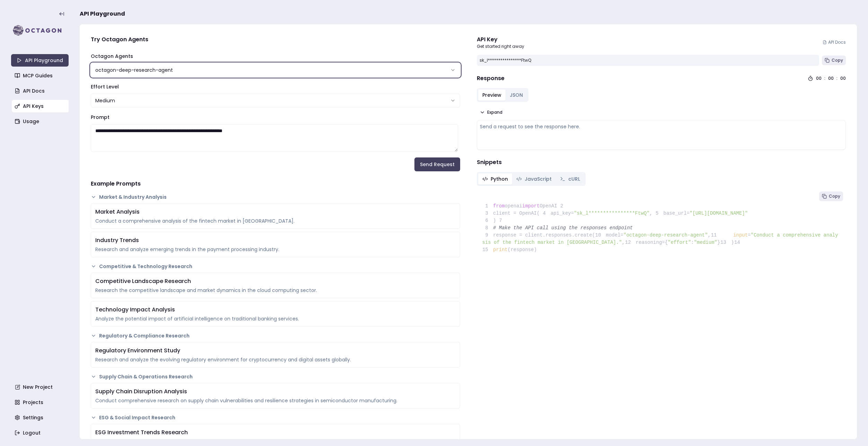  Describe the element at coordinates (275, 318) in the screenshot. I see `div: Analyze the potential impact of artificial intelligence on traditional banking services.` at that location.